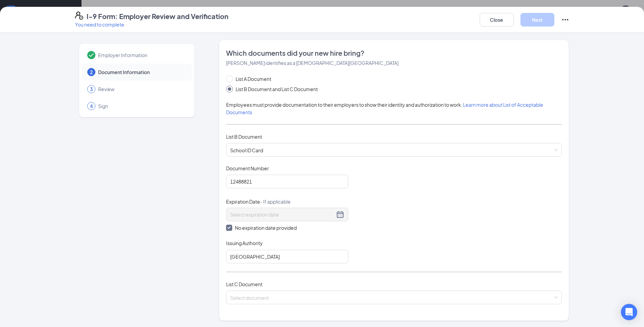 Image resolution: width=644 pixels, height=327 pixels. Describe the element at coordinates (266, 228) in the screenshot. I see `span: No expiration date provided` at that location.